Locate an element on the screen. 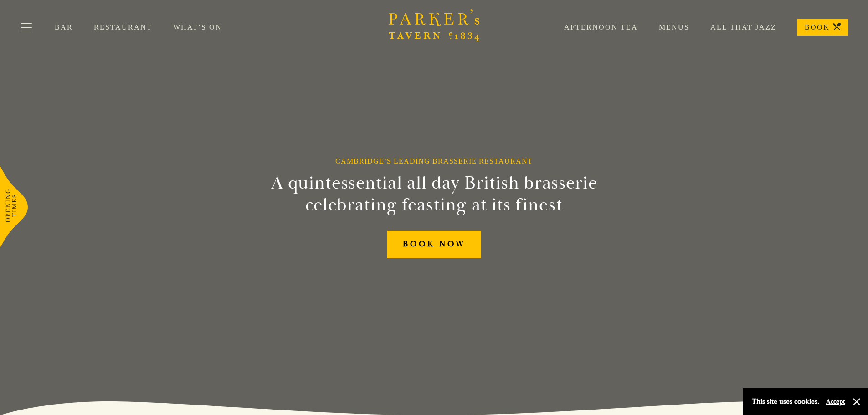 This screenshot has width=868, height=415. p: This site uses cookies. is located at coordinates (785, 402).